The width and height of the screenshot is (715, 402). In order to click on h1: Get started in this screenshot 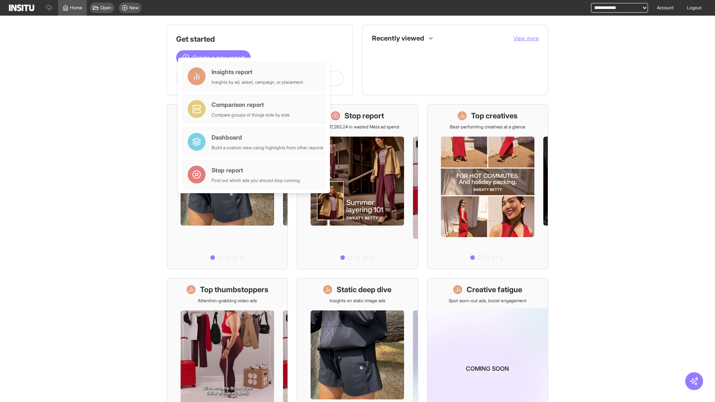, I will do `click(260, 39)`.